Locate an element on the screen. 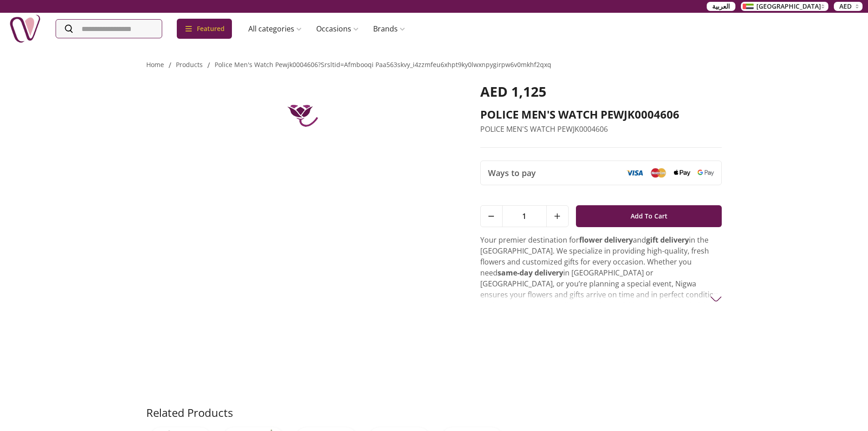 This screenshot has height=431, width=868. strong: same-day delivery is located at coordinates (530, 273).